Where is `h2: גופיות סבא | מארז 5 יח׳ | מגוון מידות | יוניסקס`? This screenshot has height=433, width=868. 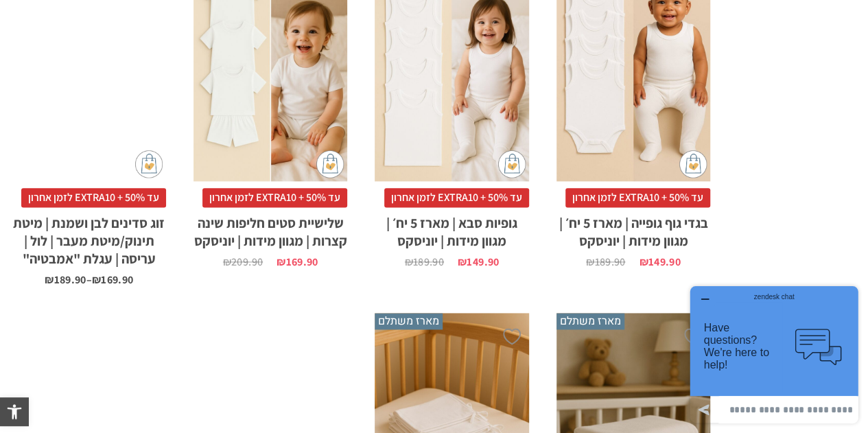 h2: גופיות סבא | מארז 5 יח׳ | מגוון מידות | יוניסקס is located at coordinates (451, 229).